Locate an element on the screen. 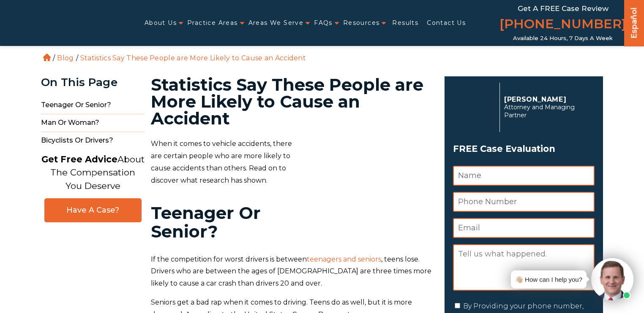 The width and height of the screenshot is (644, 313). a: About Us is located at coordinates (161, 23).